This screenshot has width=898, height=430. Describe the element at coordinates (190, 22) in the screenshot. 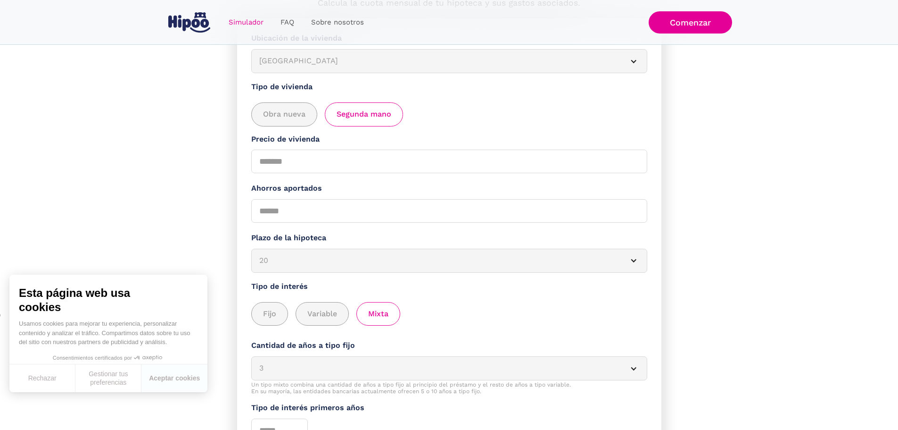

I see `a: home` at that location.